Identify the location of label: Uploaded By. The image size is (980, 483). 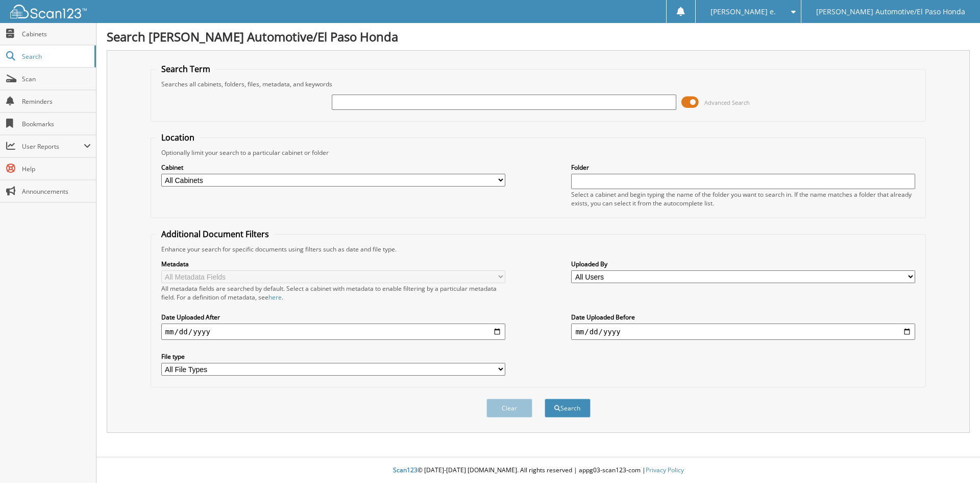
(743, 264).